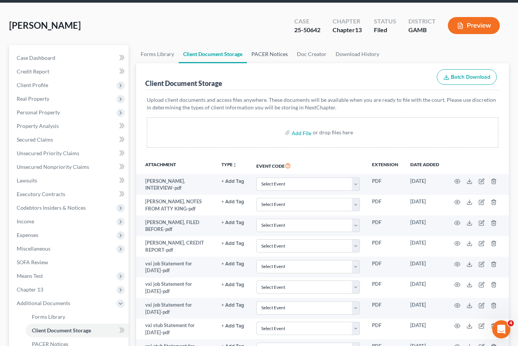 The width and height of the screenshot is (518, 346). Describe the element at coordinates (358, 30) in the screenshot. I see `span: 13` at that location.